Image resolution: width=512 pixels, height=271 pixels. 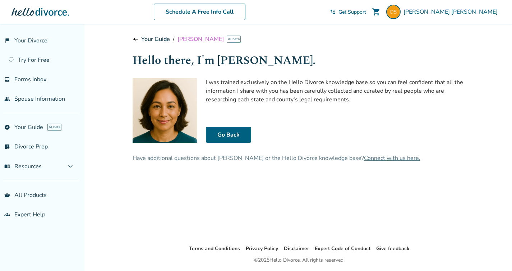 I want to click on p: I was trained exclusively on the Hello Divorce knowledge base so you can feel confident that all ..., so click(x=336, y=91).